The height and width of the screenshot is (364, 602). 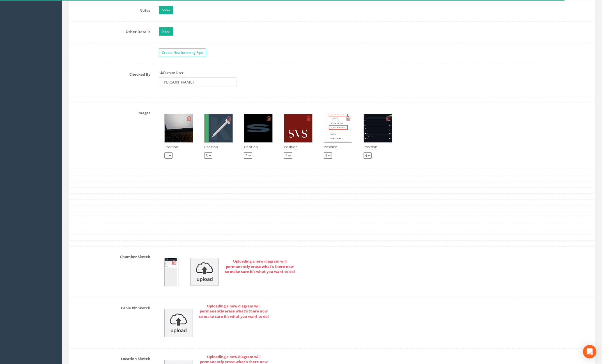 I want to click on label: Notes, so click(x=110, y=10).